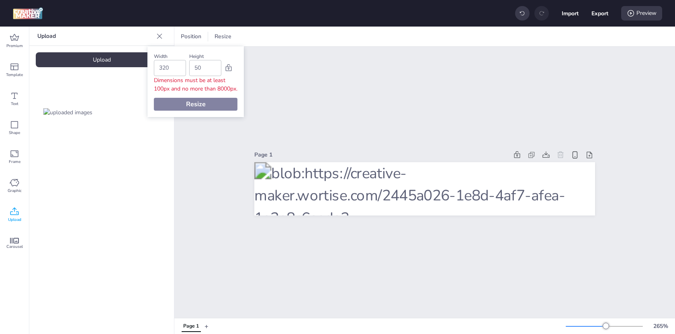 The height and width of the screenshot is (334, 675). Describe the element at coordinates (14, 219) in the screenshot. I see `span: Upload` at that location.